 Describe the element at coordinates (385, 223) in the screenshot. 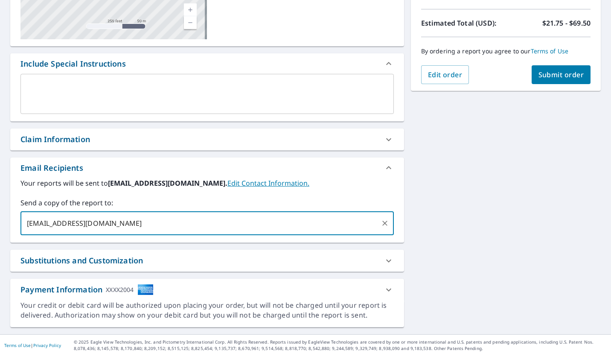

I see `button: Clear` at that location.